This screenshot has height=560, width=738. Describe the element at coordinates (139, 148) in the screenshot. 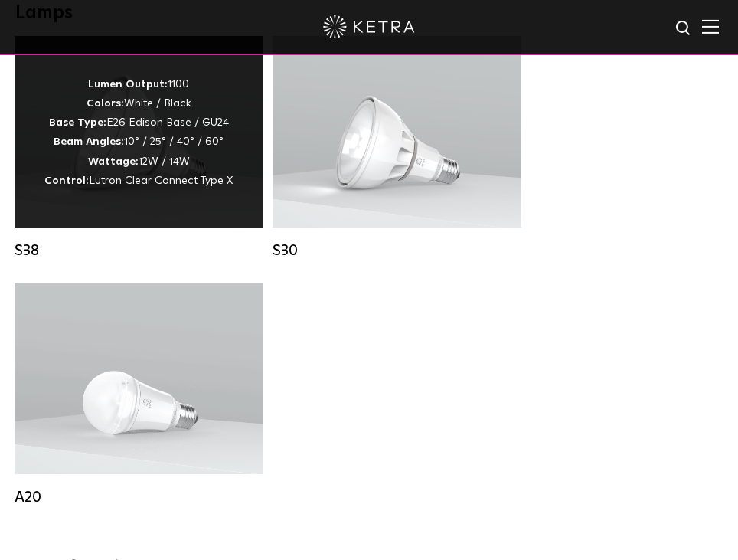

I see `a: S38 Lumen Output:1100Colors:White / BlackBase Type:E26 Edison Base / GU24Beam Angles:10° / 25° / ...` at that location.